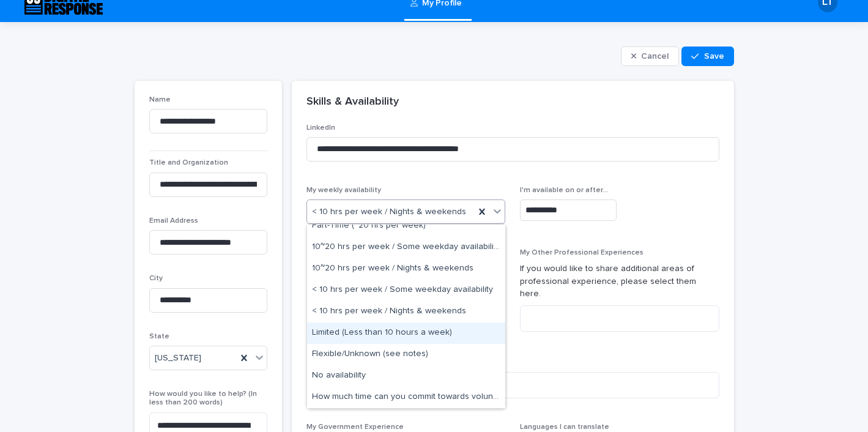 The image size is (868, 432). I want to click on div: 10~20 hrs per week / Some weekday availability, so click(407, 247).